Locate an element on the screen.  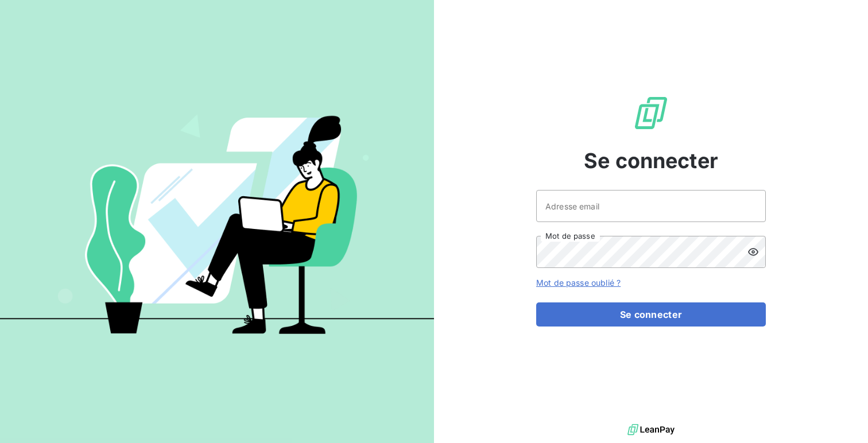
button: Se connecter is located at coordinates (651, 314).